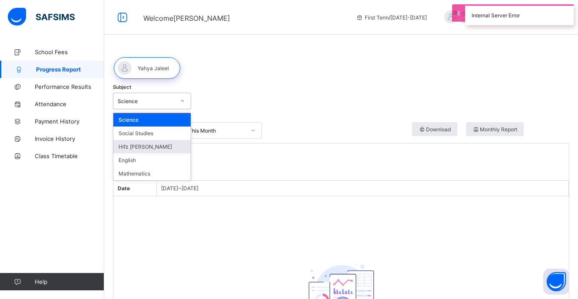 The width and height of the screenshot is (578, 299). What do you see at coordinates (69, 122) in the screenshot?
I see `span: Payment History` at bounding box center [69, 122].